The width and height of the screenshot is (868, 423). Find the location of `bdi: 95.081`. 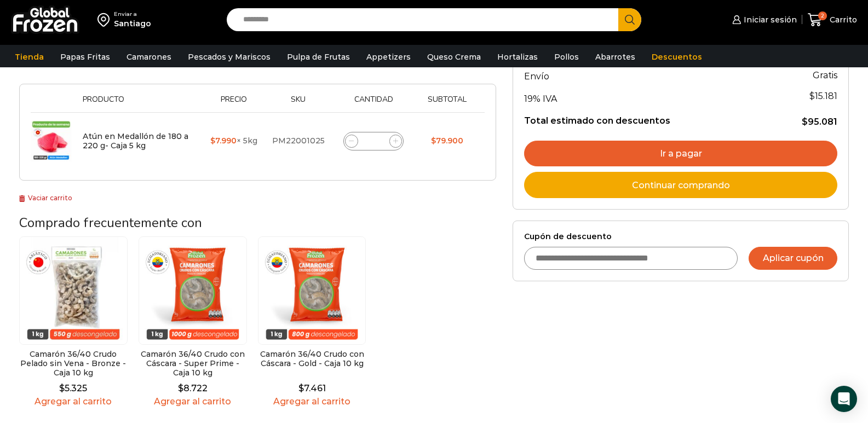

bdi: 95.081 is located at coordinates (819, 121).